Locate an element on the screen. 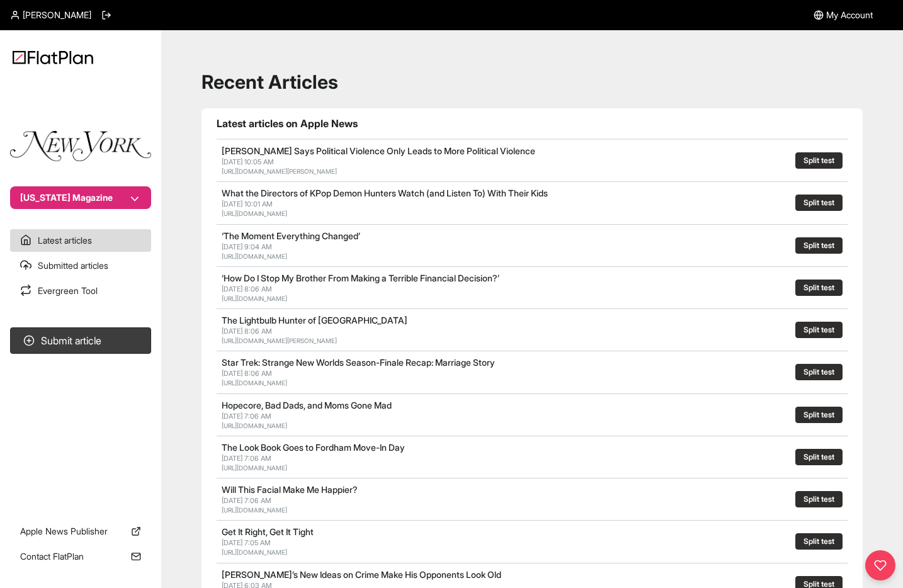 The width and height of the screenshot is (903, 588). a: Evergreen Tool is located at coordinates (80, 291).